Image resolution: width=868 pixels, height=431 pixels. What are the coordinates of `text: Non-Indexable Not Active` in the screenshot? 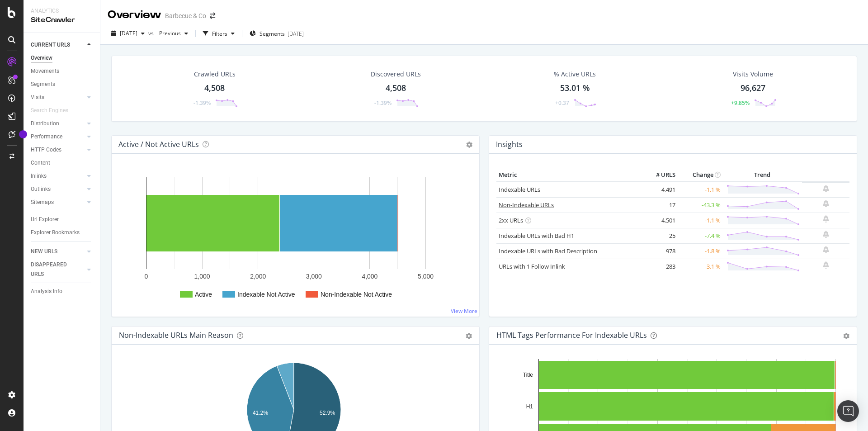 It's located at (356, 294).